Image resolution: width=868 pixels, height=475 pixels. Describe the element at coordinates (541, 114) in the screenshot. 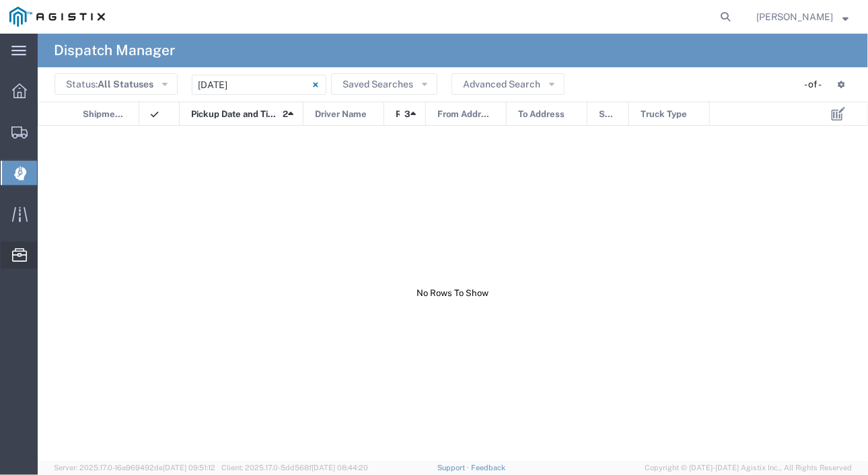

I see `span: To Address` at that location.